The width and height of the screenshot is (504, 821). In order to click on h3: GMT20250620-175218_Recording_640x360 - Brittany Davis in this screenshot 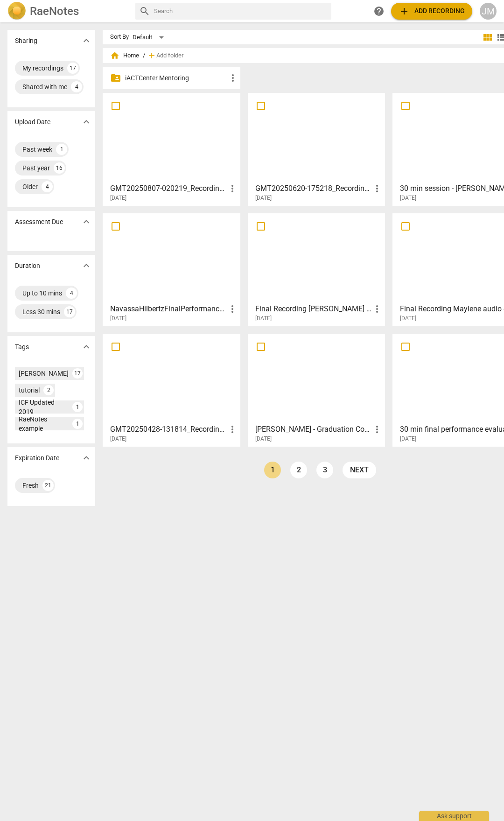, I will do `click(314, 189)`.